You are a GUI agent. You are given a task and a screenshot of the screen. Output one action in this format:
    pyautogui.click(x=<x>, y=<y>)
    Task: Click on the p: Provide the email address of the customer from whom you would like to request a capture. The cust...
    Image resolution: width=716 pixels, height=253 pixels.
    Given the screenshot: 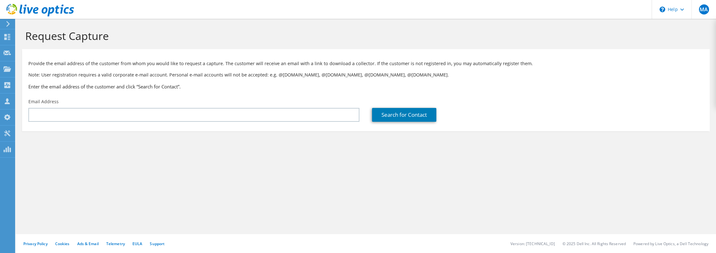 What is the action you would take?
    pyautogui.click(x=366, y=64)
    